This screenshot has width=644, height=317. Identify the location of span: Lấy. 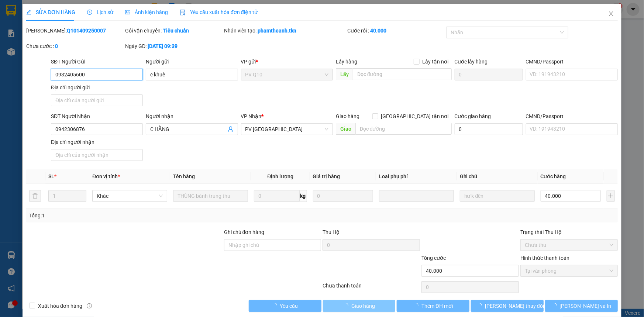
(344, 74).